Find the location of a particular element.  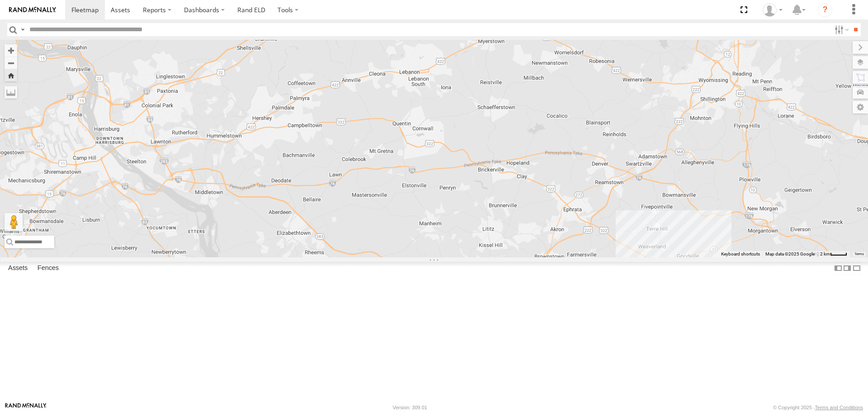

a: Visit our Website is located at coordinates (26, 407).